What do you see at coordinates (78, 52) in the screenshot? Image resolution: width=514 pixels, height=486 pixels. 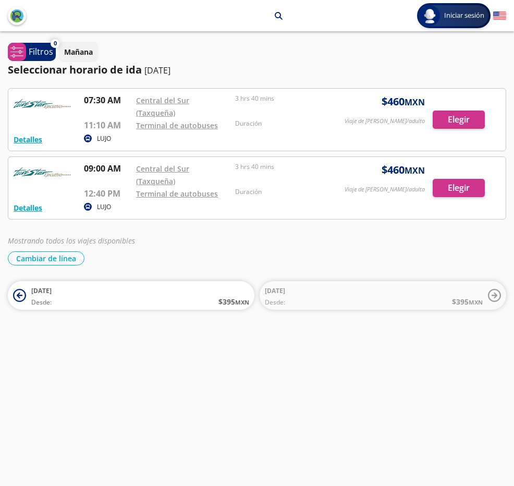 I see `p: Mañana` at bounding box center [78, 52].